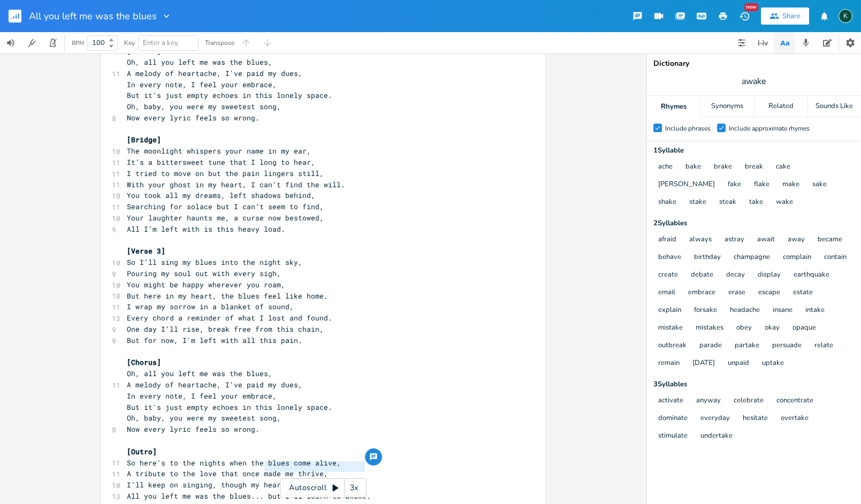 The width and height of the screenshot is (861, 504). Describe the element at coordinates (754, 64) in the screenshot. I see `div: Dictionary` at that location.